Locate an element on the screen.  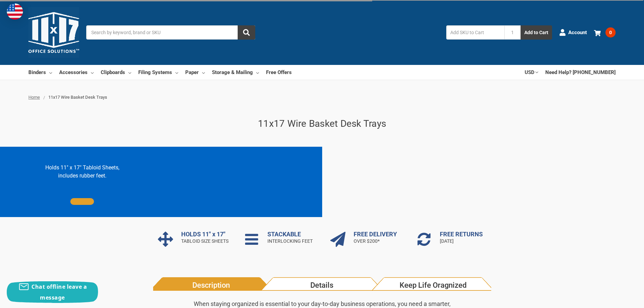
a: Account is located at coordinates (573, 32).